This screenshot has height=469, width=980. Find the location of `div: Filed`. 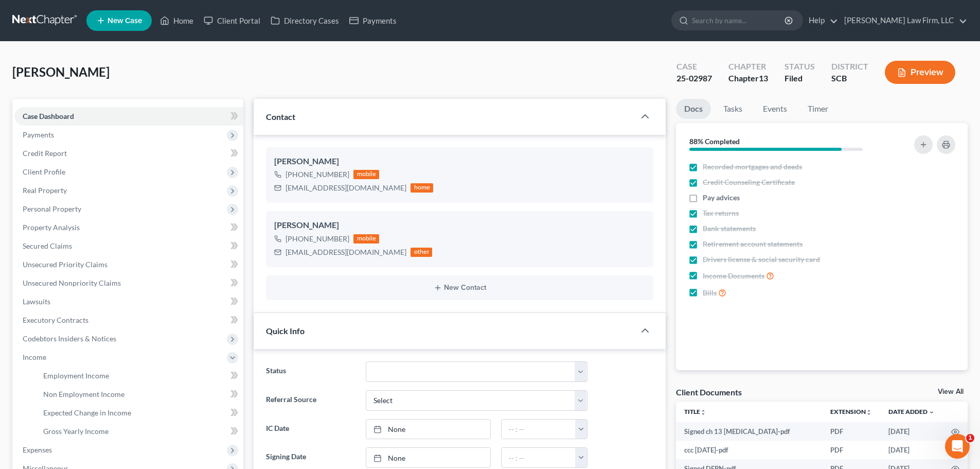

div: Filed is located at coordinates (799, 78).